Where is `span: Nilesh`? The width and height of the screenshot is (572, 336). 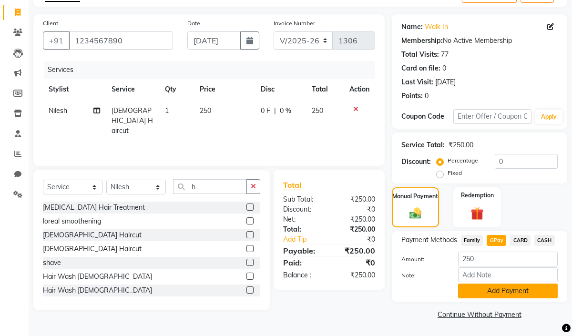 span: Nilesh is located at coordinates (58, 111).